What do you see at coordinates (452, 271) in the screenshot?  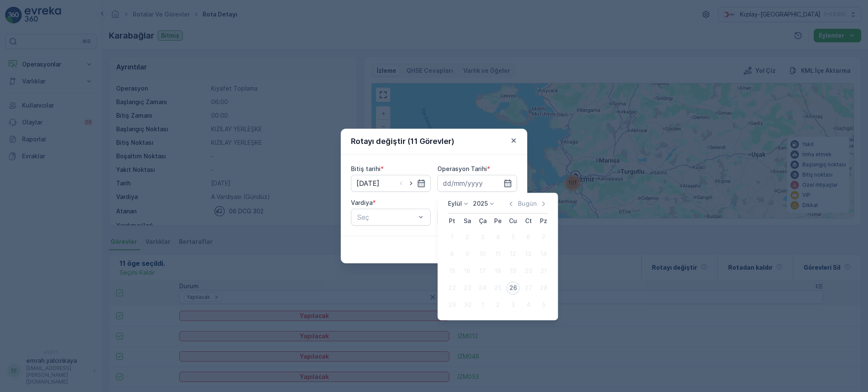 I see `div: 15` at bounding box center [452, 271].